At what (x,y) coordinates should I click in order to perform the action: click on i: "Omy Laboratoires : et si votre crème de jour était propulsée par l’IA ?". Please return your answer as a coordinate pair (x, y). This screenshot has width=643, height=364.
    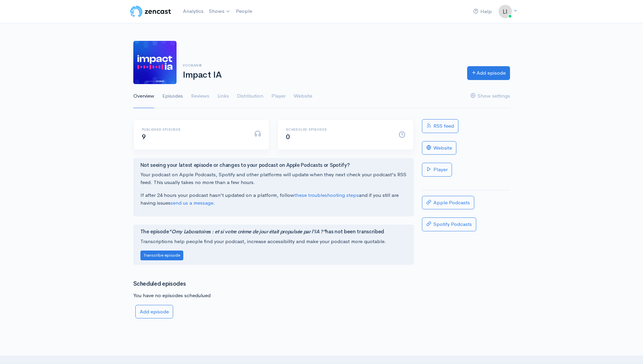
    Looking at the image, I should click on (247, 231).